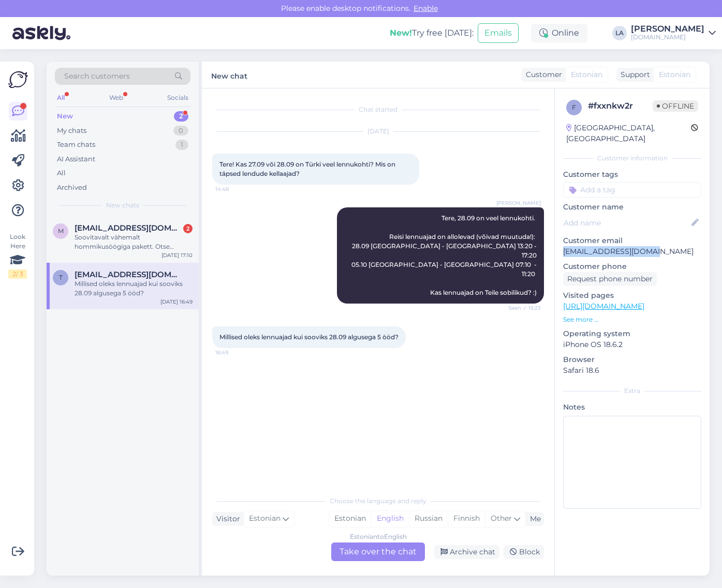  Describe the element at coordinates (466, 552) in the screenshot. I see `div: Archive chat` at that location.